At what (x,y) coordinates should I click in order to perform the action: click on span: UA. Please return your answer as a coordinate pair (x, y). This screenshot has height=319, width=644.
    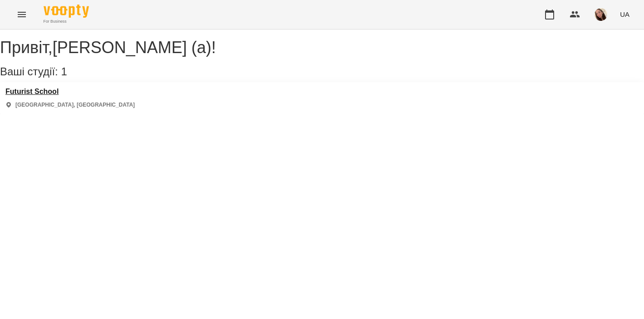
    Looking at the image, I should click on (625, 14).